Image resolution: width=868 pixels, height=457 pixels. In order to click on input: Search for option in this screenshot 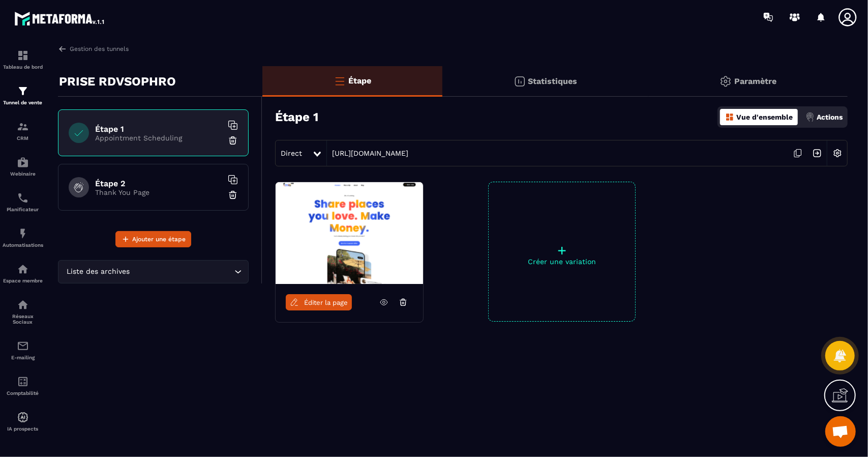, I will do `click(182, 271)`.